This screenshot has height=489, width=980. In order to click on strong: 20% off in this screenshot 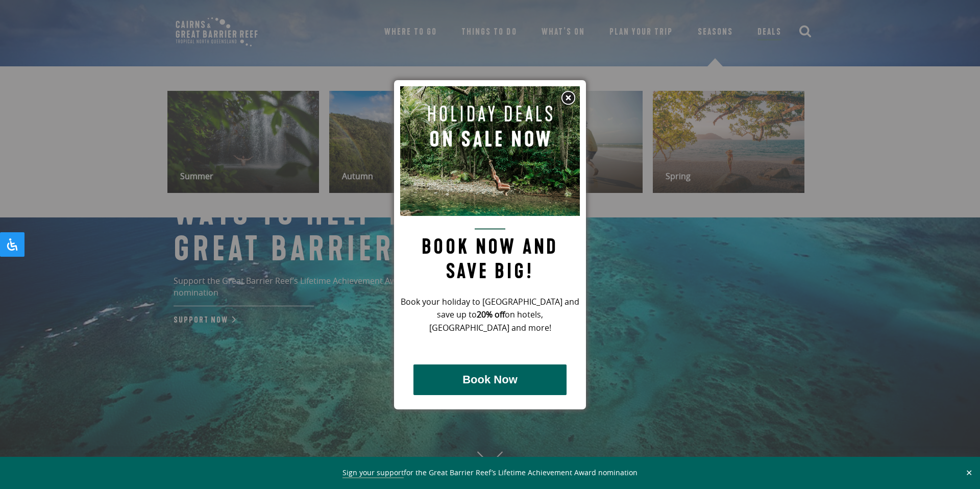, I will do `click(490, 315)`.